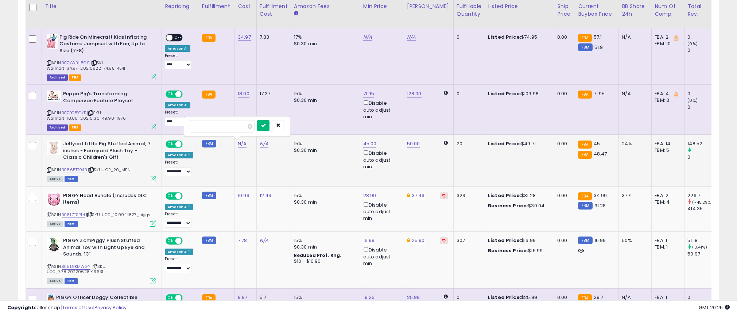 The height and width of the screenshot is (315, 737). I want to click on b: Peppa Pig's Transforming Campervan Feature Playset, so click(107, 98).